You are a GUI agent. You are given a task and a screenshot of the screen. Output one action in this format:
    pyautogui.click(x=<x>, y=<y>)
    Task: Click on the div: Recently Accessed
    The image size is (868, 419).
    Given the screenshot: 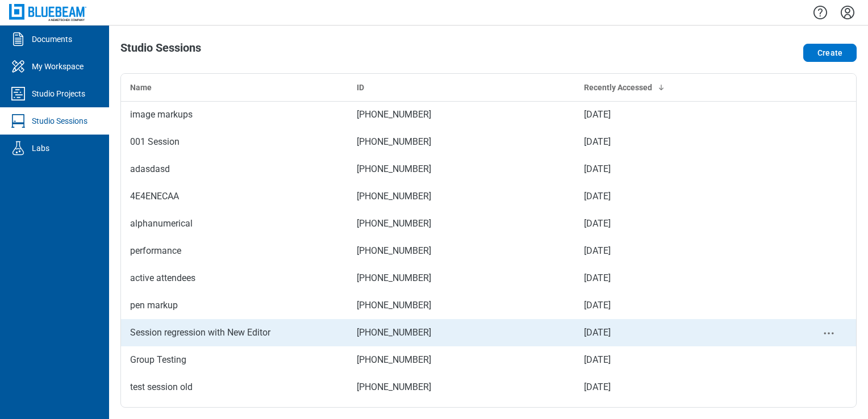 What is the action you would take?
    pyautogui.click(x=688, y=87)
    